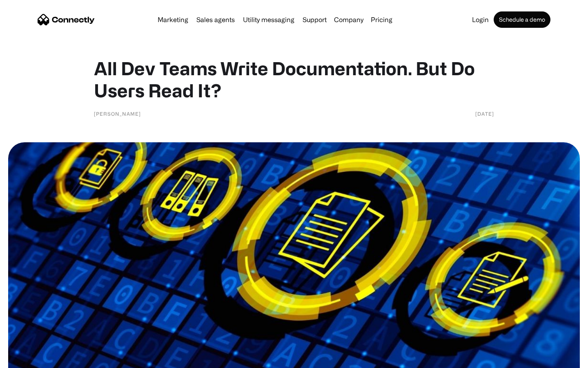  I want to click on aside: Language selected: English, so click(29, 359).